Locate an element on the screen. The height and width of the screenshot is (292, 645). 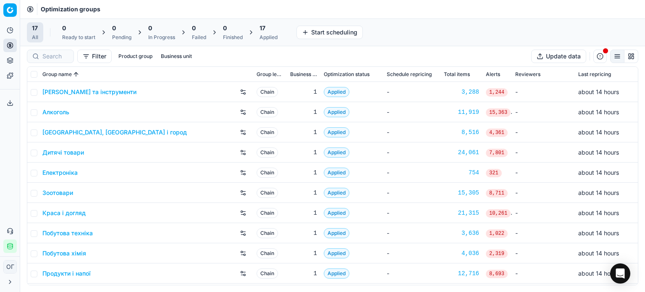
a: 11,919 is located at coordinates (462, 112).